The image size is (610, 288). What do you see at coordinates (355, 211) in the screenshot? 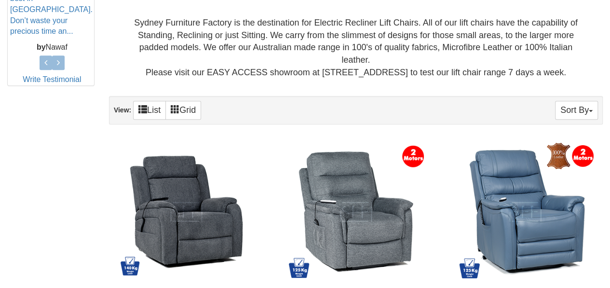
I see `img: Bristow Dual Motor Lift Chair in Fabric` at bounding box center [355, 211].